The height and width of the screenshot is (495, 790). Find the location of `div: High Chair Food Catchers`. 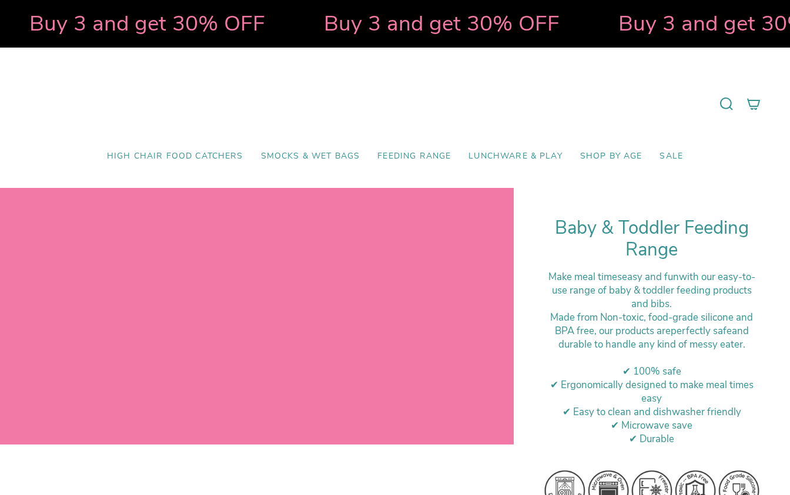

div: High Chair Food Catchers is located at coordinates (175, 156).